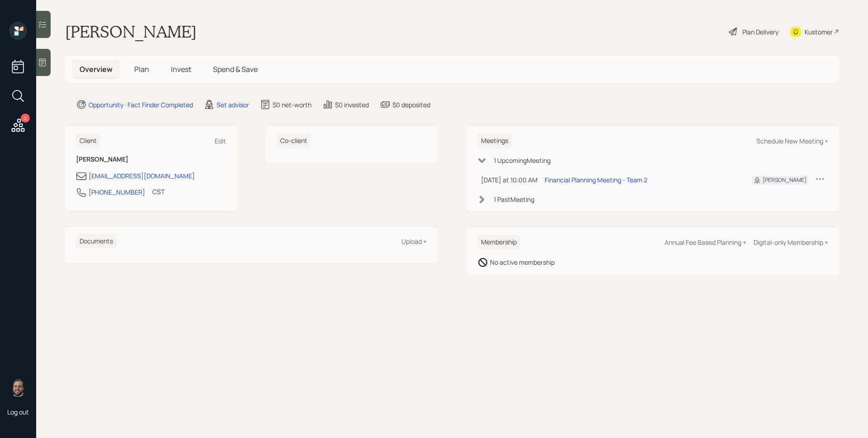 This screenshot has height=438, width=868. I want to click on h6: Client, so click(88, 141).